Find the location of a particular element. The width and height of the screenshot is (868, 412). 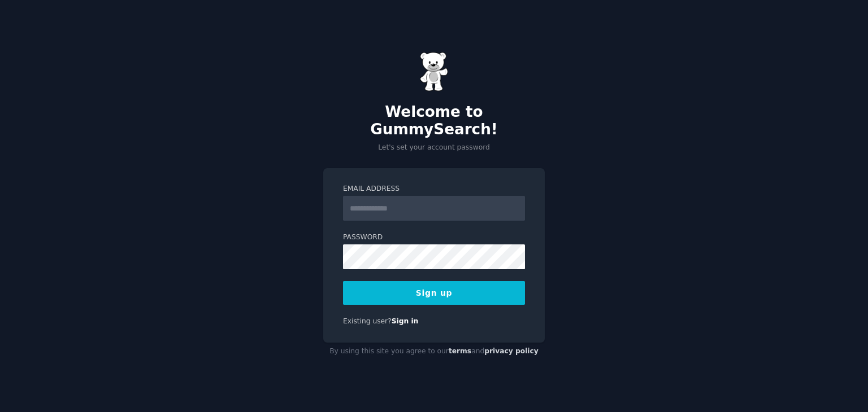

img: Gummy Bear is located at coordinates (434, 72).